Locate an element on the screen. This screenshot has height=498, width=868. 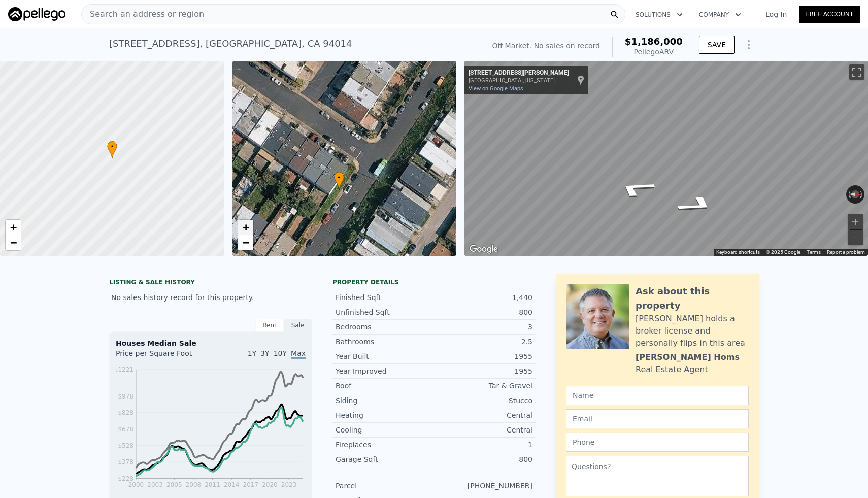
button: Keyboard shortcuts is located at coordinates (738, 252).